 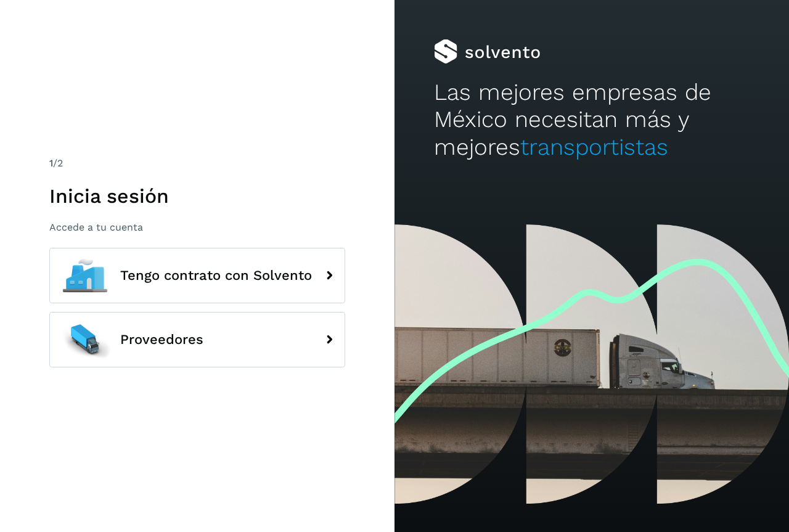 I want to click on h2: Las mejores empresas de México necesitan más y mejores, so click(x=592, y=120).